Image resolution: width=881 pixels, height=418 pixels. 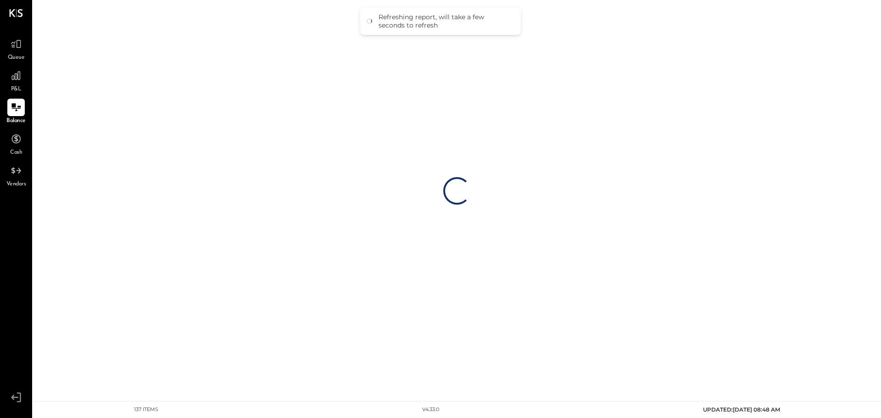 What do you see at coordinates (16, 58) in the screenshot?
I see `span: Queue` at bounding box center [16, 58].